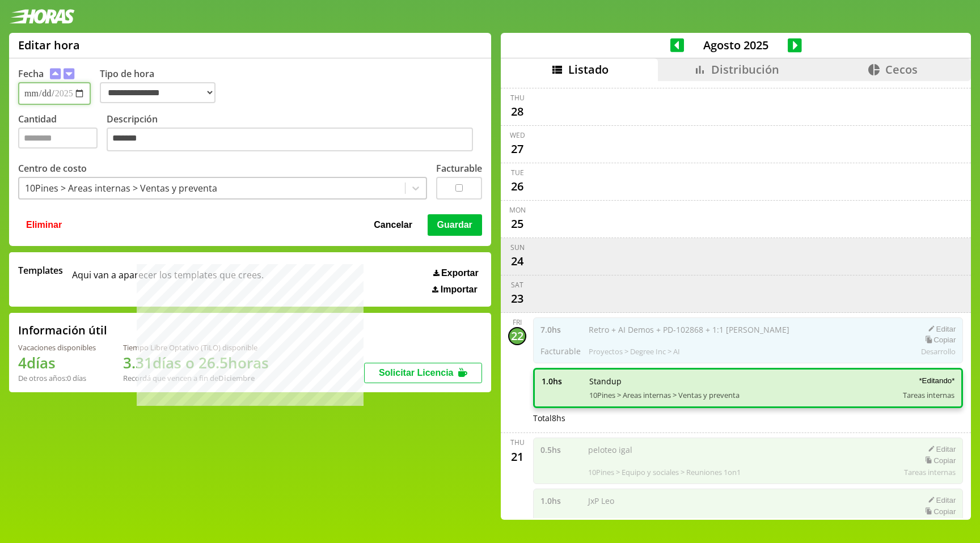 Image resolution: width=980 pixels, height=543 pixels. Describe the element at coordinates (121, 188) in the screenshot. I see `div: 10Pines > Areas internas > Ventas y preventa` at that location.